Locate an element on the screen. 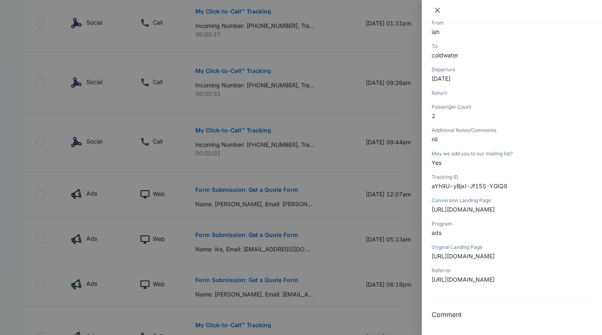 This screenshot has width=602, height=335. div: Departure is located at coordinates (512, 70).